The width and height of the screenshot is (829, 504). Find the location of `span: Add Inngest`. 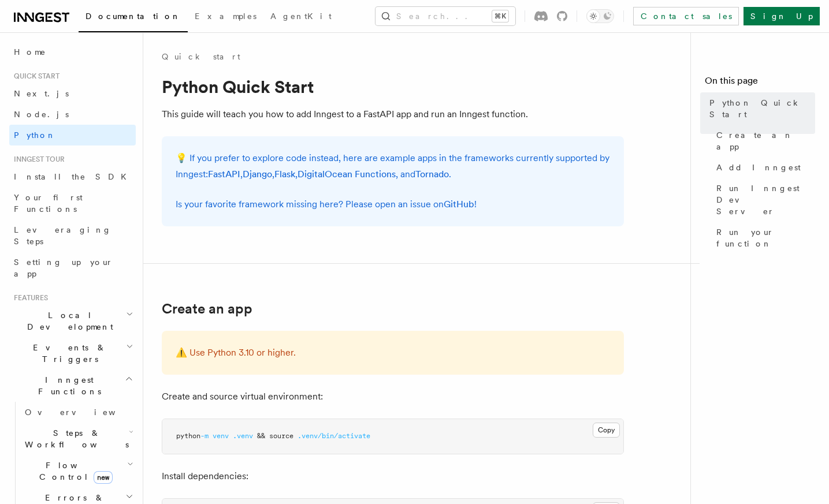

span: Add Inngest is located at coordinates (758, 167).